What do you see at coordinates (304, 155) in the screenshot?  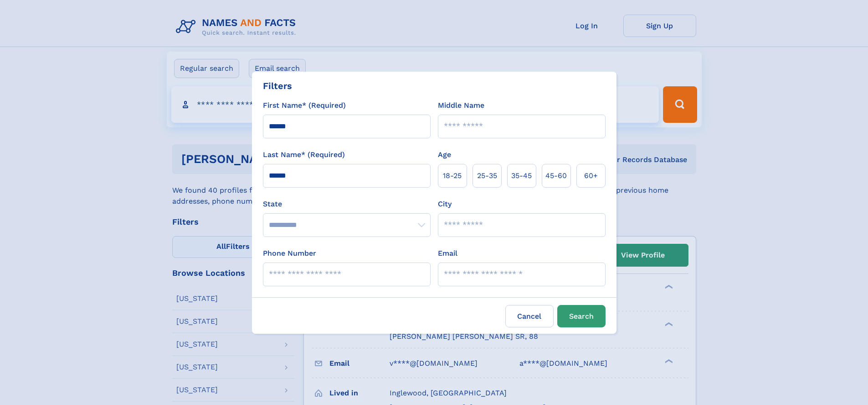 I see `label: Last Name* (Required)` at bounding box center [304, 155].